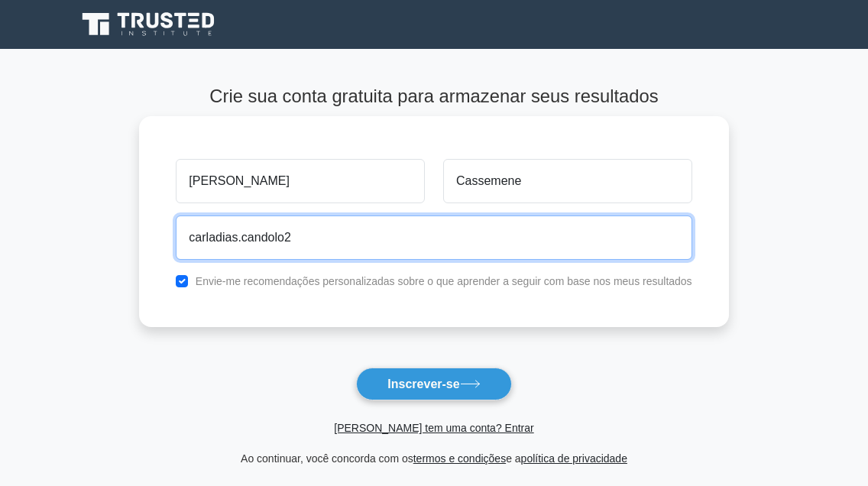  What do you see at coordinates (568, 181) in the screenshot?
I see `input: Sobrenome` at bounding box center [568, 181].